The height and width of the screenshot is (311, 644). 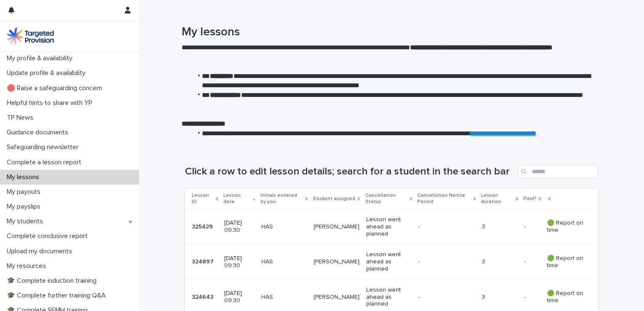 I want to click on p: Paid?, so click(x=530, y=199).